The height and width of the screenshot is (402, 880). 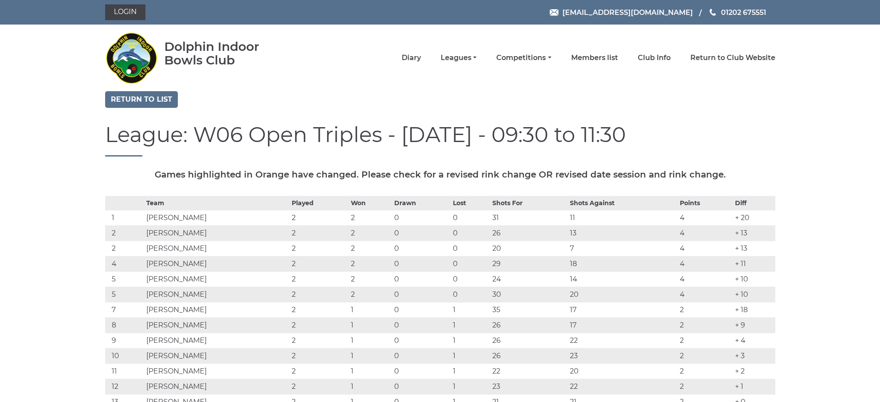 What do you see at coordinates (754, 248) in the screenshot?
I see `td: + 13` at bounding box center [754, 248].